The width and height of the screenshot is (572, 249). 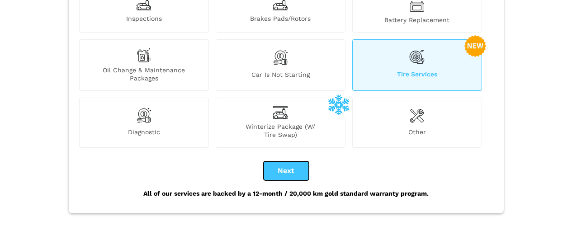 I want to click on span: Battery Replacement, so click(x=417, y=20).